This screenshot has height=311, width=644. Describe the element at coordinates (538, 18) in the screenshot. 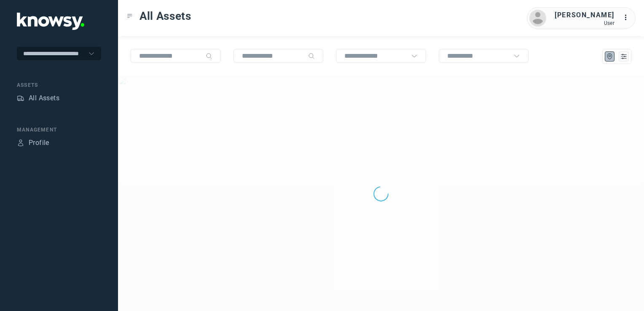

I see `img: avatar.png` at that location.